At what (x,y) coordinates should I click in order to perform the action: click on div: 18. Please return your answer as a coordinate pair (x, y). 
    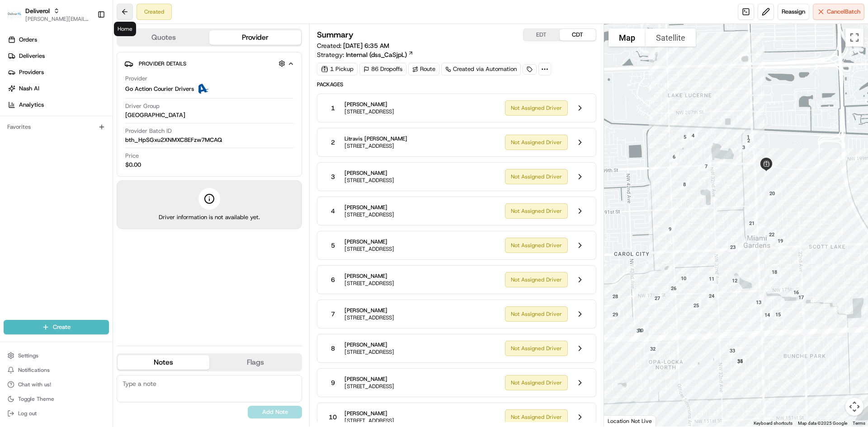
    Looking at the image, I should click on (775, 272).